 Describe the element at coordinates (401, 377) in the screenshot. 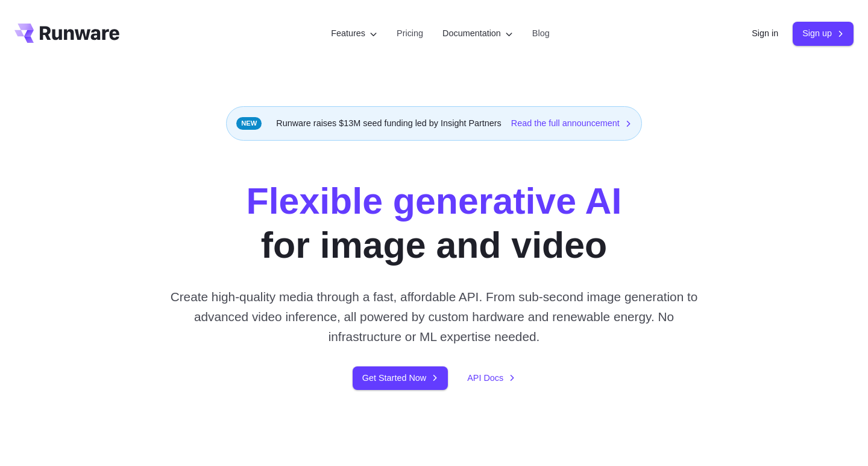

I see `a: Get Started Now` at that location.